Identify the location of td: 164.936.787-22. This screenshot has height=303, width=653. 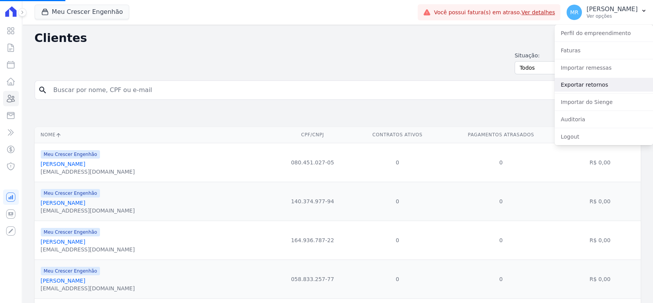
(313, 240).